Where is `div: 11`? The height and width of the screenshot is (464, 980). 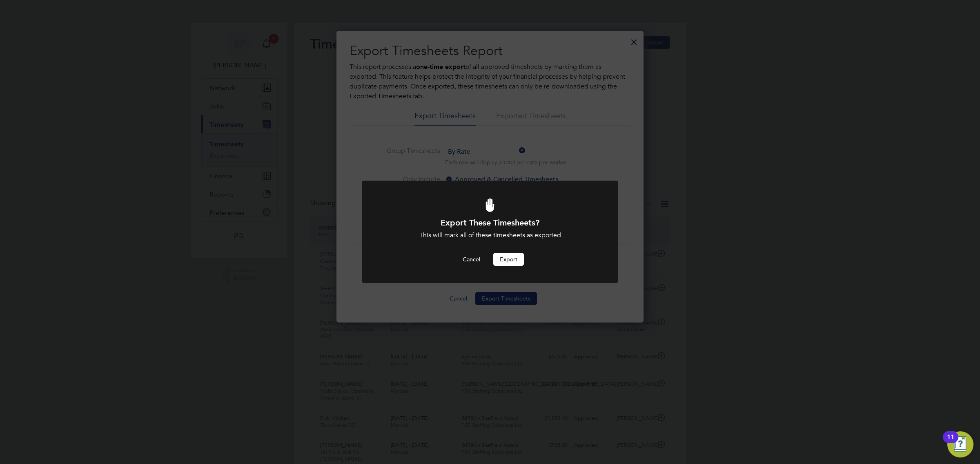 div: 11 is located at coordinates (950, 443).